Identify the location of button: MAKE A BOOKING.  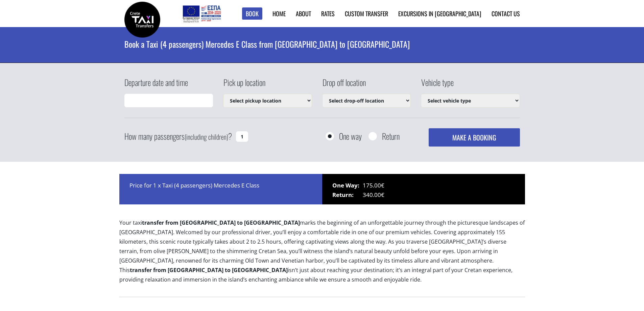
(474, 137).